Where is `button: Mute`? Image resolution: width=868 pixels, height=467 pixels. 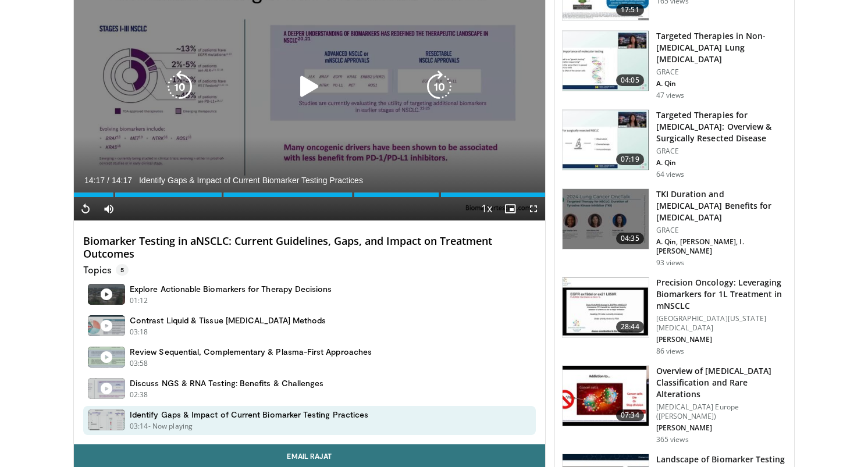 button: Mute is located at coordinates (109, 209).